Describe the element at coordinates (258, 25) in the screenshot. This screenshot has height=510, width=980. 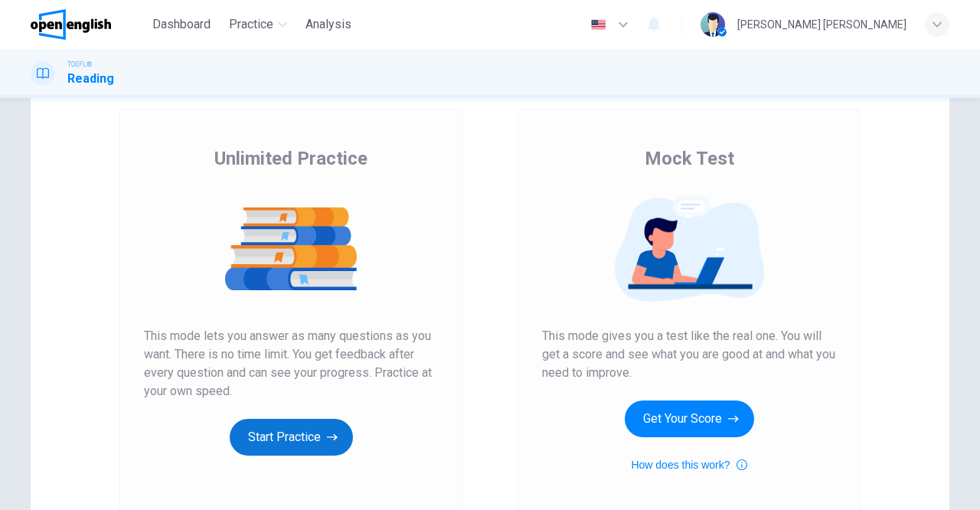
I see `button: Practice` at that location.